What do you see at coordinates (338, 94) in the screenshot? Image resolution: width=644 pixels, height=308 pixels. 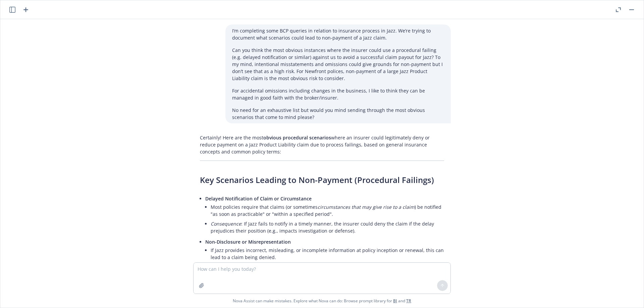 I see `p: For accidental omissions including changes in the business, I like to think they can be managed i...` at bounding box center [338, 94].